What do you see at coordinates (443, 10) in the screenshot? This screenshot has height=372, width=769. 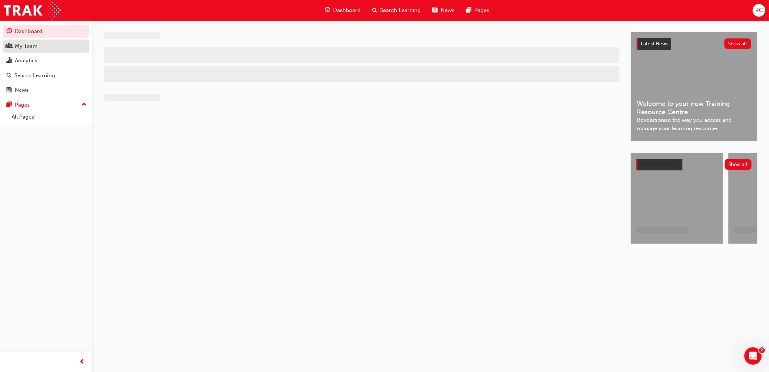 I see `a: news-iconNews` at bounding box center [443, 10].